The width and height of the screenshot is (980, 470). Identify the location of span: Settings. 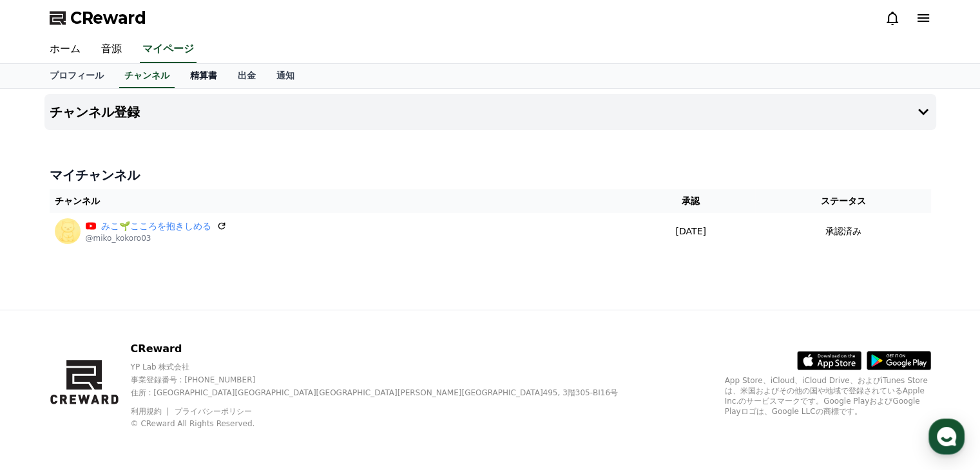
(206, 388).